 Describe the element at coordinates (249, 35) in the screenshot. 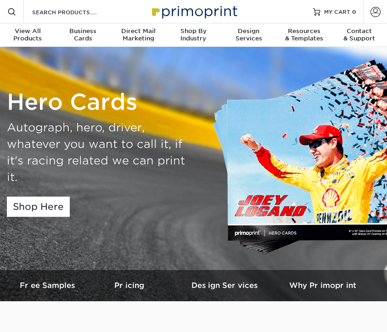

I see `a: DesignServices` at that location.